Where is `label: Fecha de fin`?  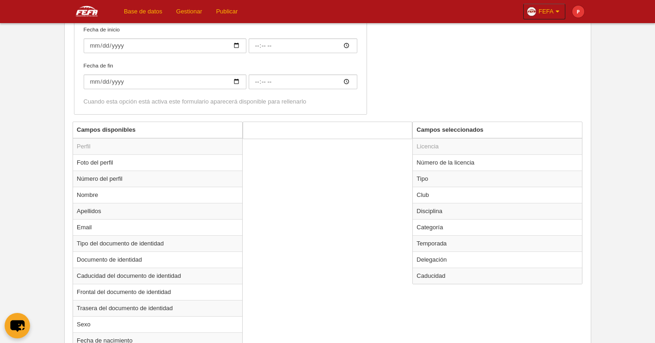 label: Fecha de fin is located at coordinates (221, 75).